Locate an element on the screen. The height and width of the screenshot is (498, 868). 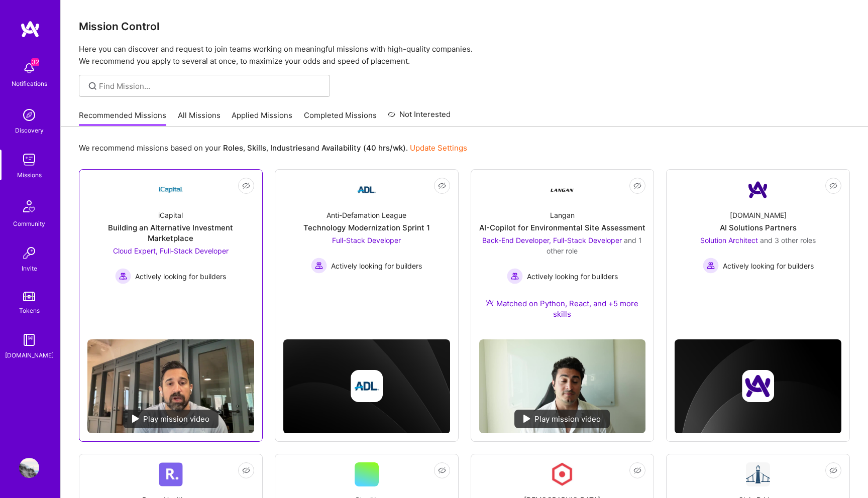
div: Building an Alternative Investment Marketplace is located at coordinates (171, 233).